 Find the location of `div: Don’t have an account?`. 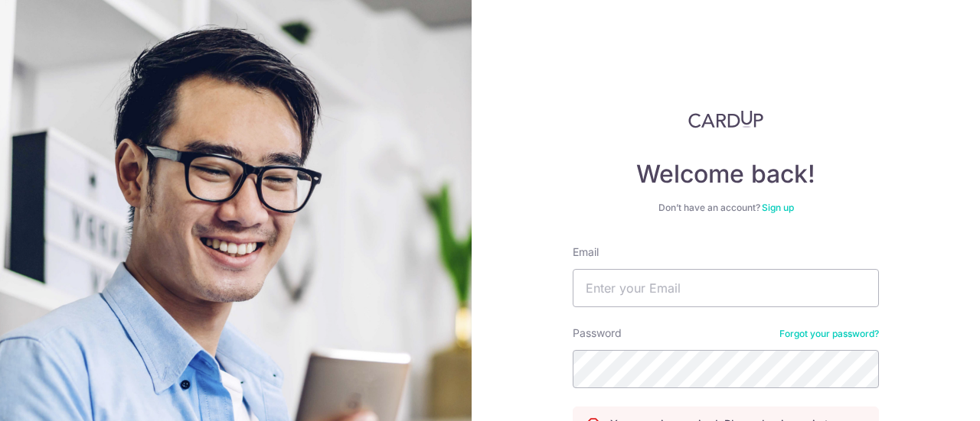

div: Don’t have an account? is located at coordinates (726, 208).